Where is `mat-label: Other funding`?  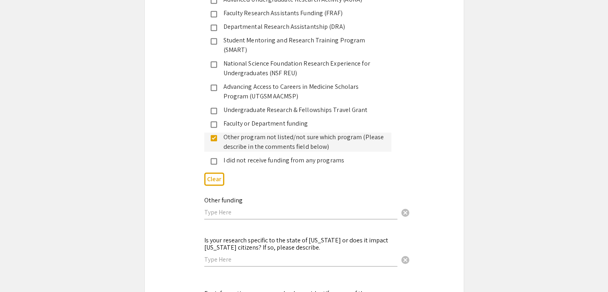
mat-label: Other funding is located at coordinates (224, 200).